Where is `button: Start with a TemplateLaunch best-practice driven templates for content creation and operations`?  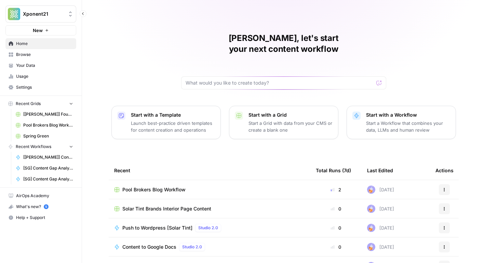
button: Start with a TemplateLaunch best-practice driven templates for content creation and operations is located at coordinates (166, 123).